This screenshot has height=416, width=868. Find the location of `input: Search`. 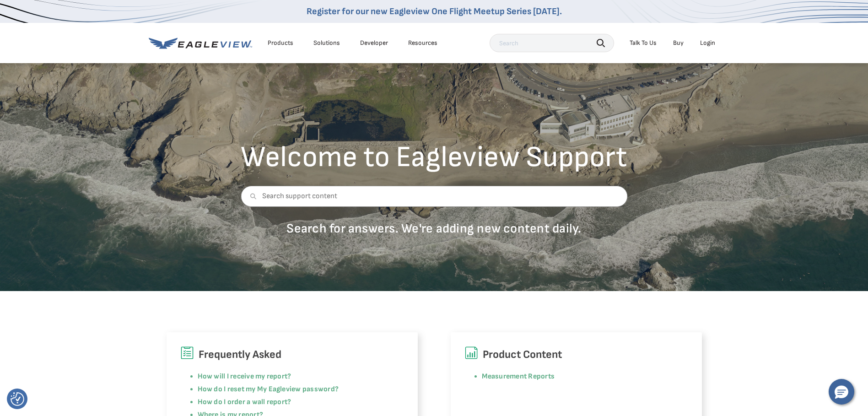

input: Search is located at coordinates (552, 43).